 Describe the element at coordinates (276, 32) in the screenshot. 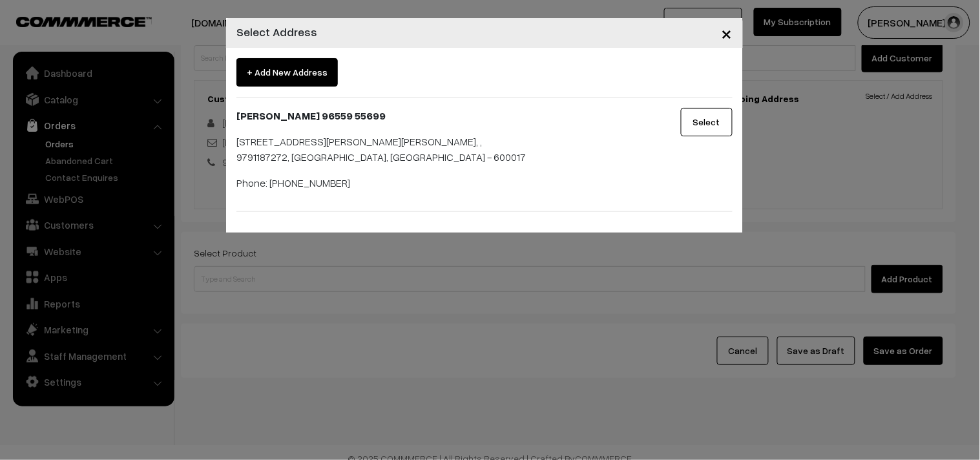

I see `h4: Select Address` at that location.